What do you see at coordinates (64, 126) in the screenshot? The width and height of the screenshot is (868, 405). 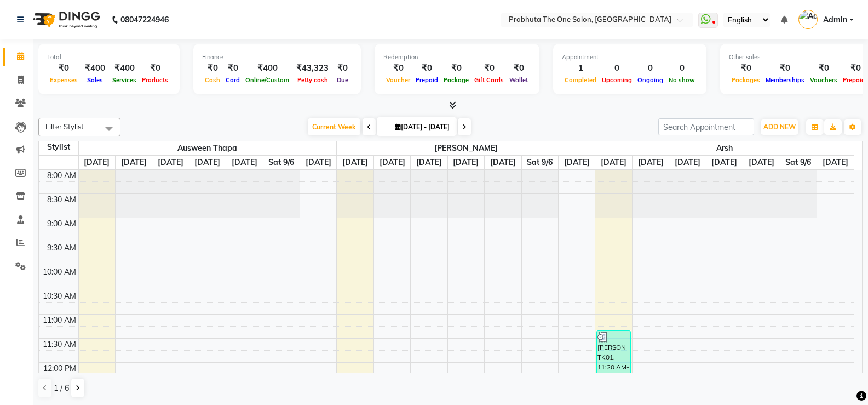 I see `span: Filter Stylist` at bounding box center [64, 126].